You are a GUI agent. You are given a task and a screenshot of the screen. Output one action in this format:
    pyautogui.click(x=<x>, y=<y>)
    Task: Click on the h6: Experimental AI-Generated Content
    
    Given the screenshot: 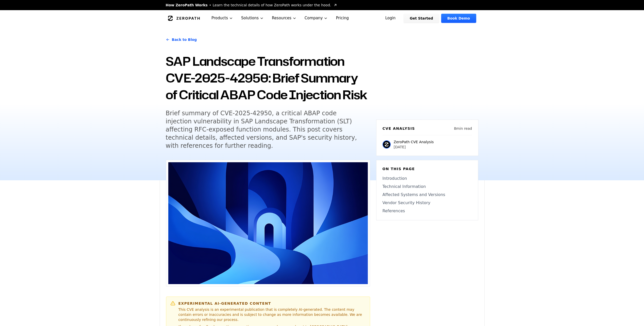 What is the action you would take?
    pyautogui.click(x=272, y=304)
    